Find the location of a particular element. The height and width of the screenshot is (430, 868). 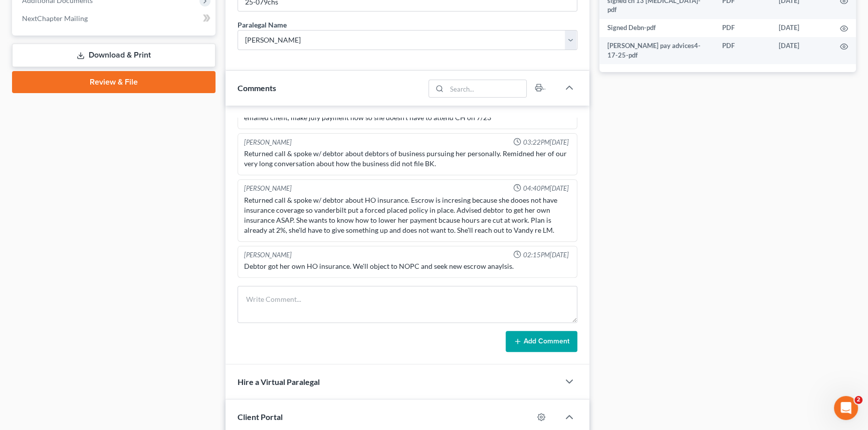

a: NextChapter Mailing is located at coordinates (115, 19).